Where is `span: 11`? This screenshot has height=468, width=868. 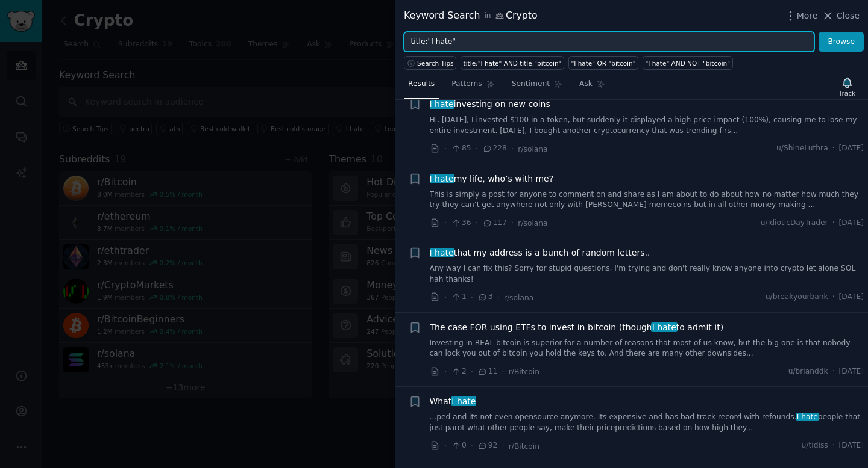 span: 11 is located at coordinates (487, 372).